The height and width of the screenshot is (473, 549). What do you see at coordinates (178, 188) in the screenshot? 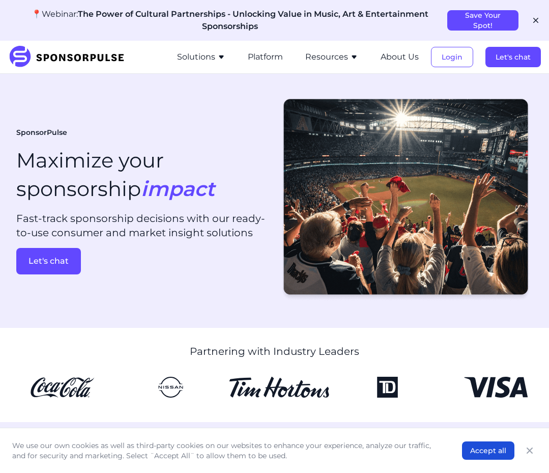
I see `i: impact` at bounding box center [178, 188].